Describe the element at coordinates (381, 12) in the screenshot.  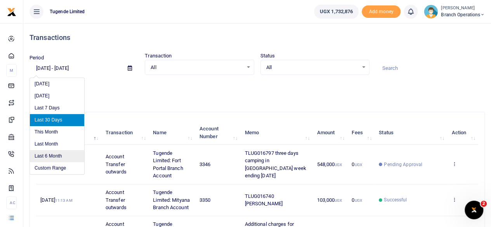
I see `span: Add money` at that location.